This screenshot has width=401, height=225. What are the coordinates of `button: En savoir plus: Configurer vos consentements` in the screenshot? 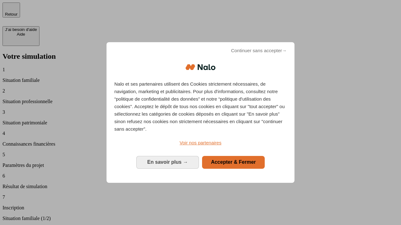 It's located at (167, 162).